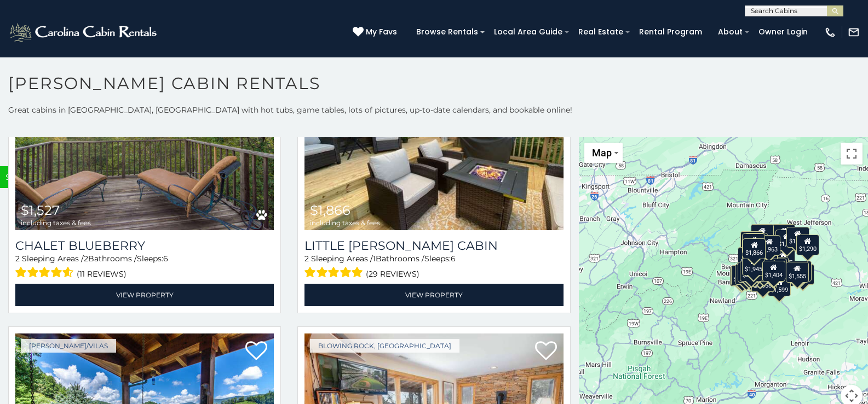 The image size is (868, 404). Describe the element at coordinates (754, 249) in the screenshot. I see `div: $1,866` at that location.